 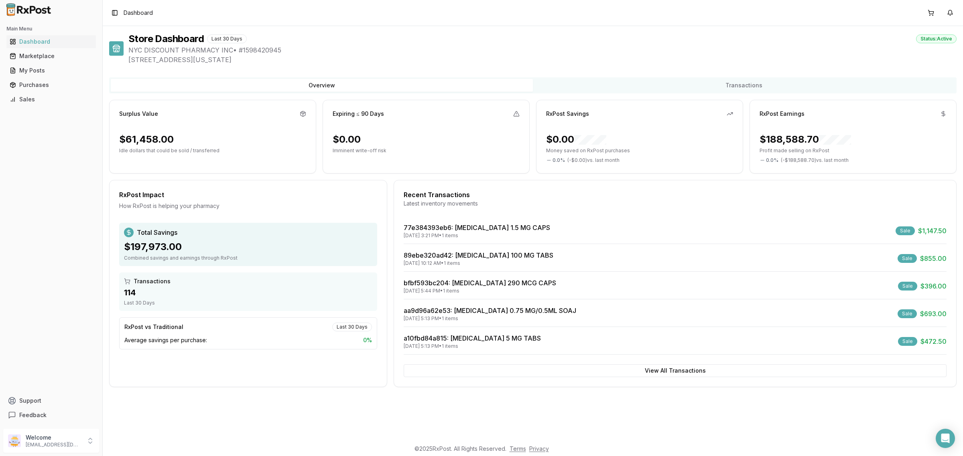 What do you see at coordinates (744, 85) in the screenshot?
I see `button: Transactions` at bounding box center [744, 85].